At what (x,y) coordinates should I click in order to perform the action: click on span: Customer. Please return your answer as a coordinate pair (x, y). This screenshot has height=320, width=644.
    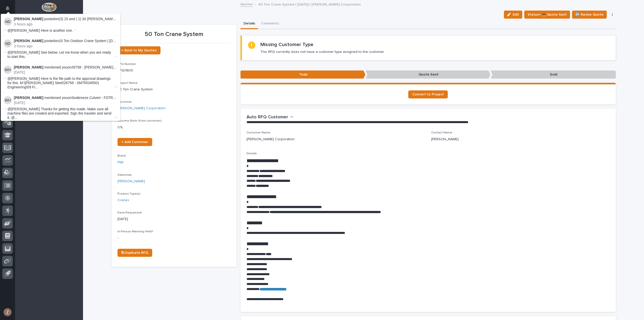
    Looking at the image, I should click on (125, 102).